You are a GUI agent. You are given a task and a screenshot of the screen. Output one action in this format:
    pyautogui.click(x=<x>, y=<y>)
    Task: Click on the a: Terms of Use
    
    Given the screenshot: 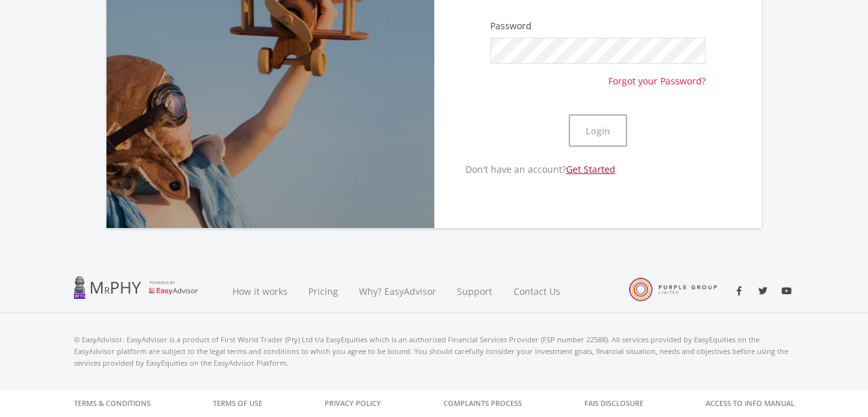 What is the action you would take?
    pyautogui.click(x=238, y=403)
    